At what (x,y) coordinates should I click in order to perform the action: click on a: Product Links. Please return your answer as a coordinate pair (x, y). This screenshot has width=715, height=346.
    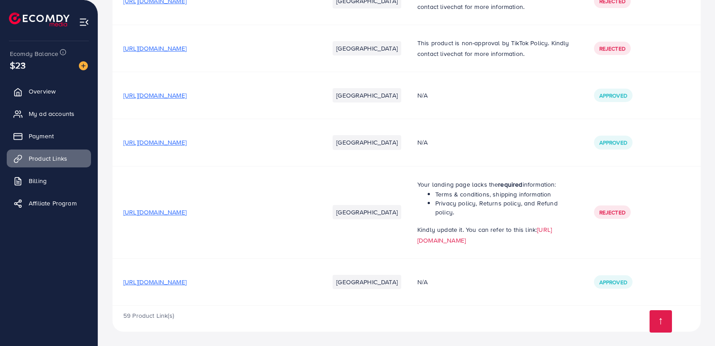
    Looking at the image, I should click on (49, 159).